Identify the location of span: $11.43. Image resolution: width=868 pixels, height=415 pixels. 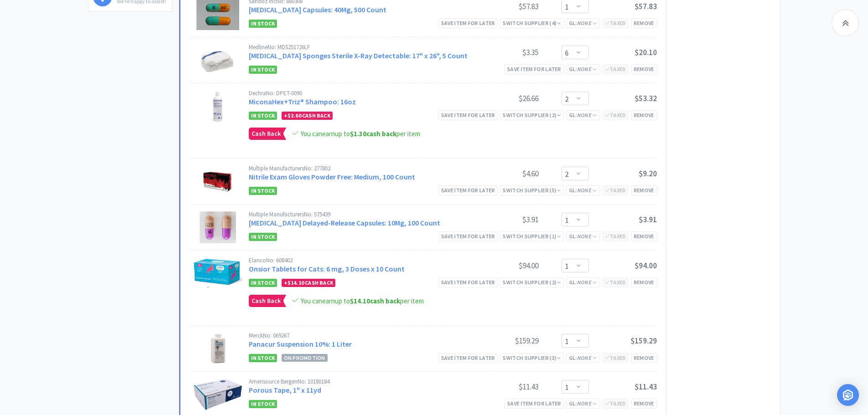
(645, 387).